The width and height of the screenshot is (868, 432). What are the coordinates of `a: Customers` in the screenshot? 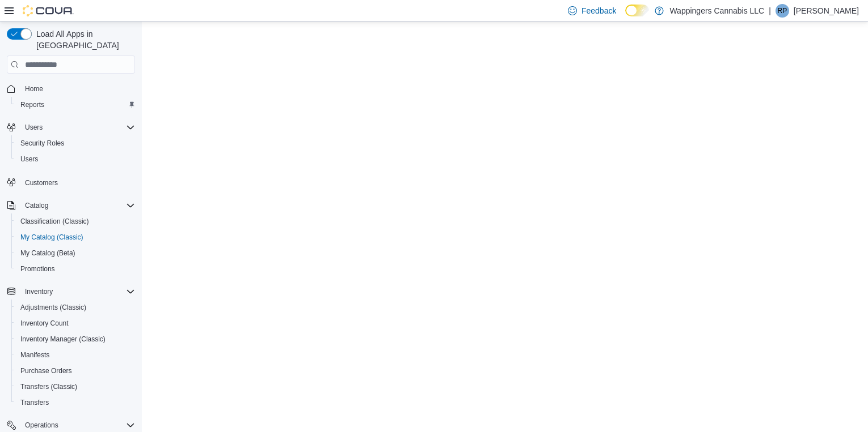 It's located at (41, 183).